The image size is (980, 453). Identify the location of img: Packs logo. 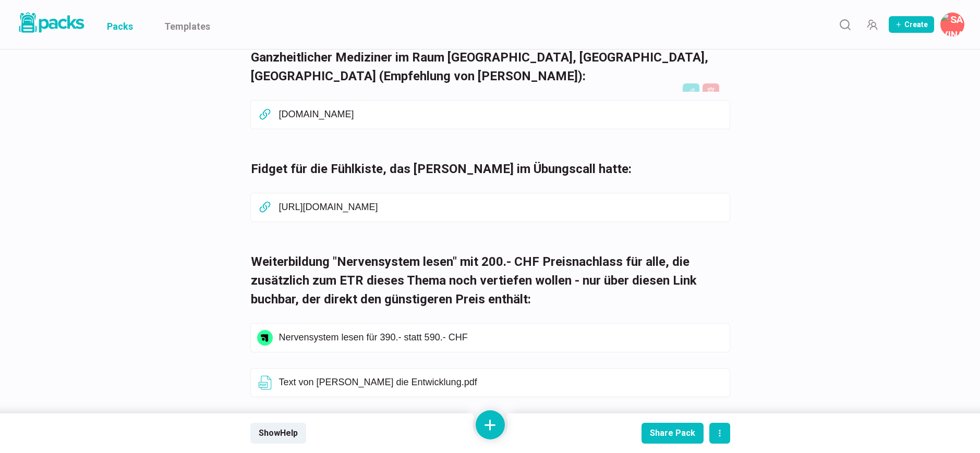
(50, 23).